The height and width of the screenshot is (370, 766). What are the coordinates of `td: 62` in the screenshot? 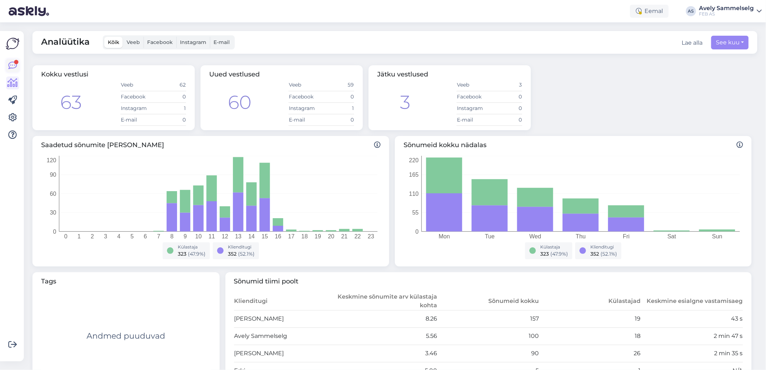 It's located at (169, 85).